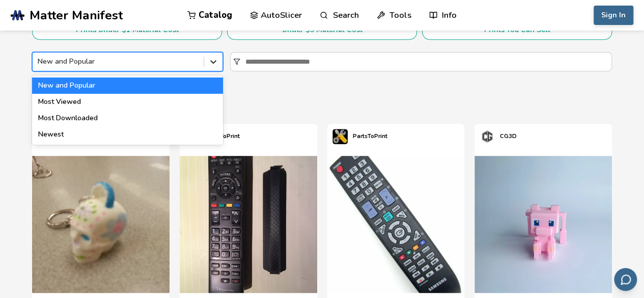  What do you see at coordinates (508, 136) in the screenshot?
I see `p: CG3D` at bounding box center [508, 136].